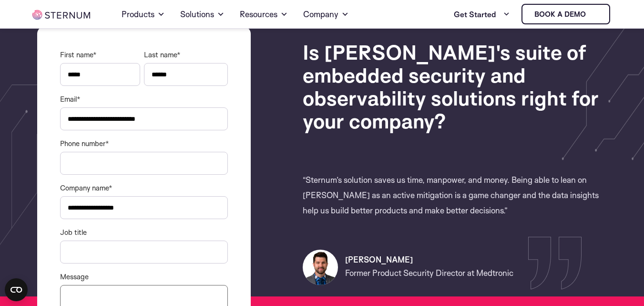 The height and width of the screenshot is (306, 644). I want to click on a: Resources, so click(264, 14).